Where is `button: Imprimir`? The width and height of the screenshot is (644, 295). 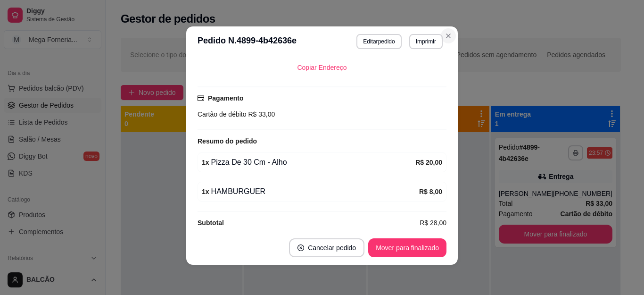 button: Imprimir is located at coordinates (426, 42).